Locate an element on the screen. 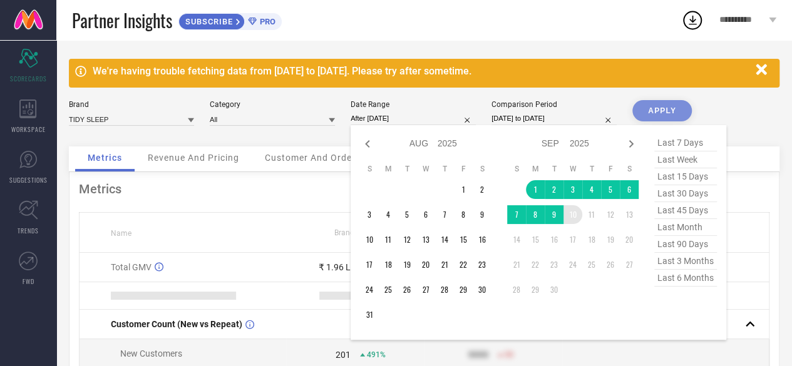 The width and height of the screenshot is (792, 366). td: Tue Aug 19 2025 is located at coordinates (407, 265).